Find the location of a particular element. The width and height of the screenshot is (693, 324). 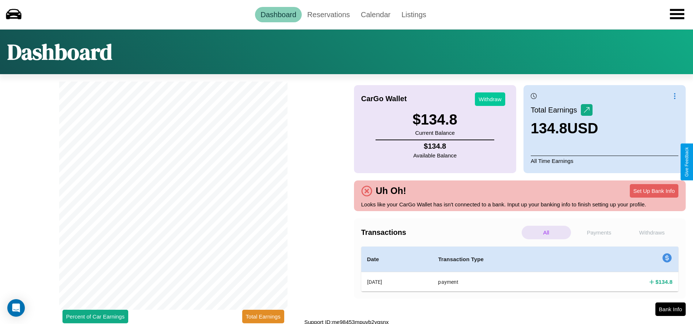

button: Total Earnings is located at coordinates (263, 317).